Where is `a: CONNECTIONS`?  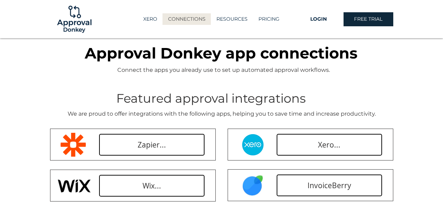
a: CONNECTIONS is located at coordinates (187, 19).